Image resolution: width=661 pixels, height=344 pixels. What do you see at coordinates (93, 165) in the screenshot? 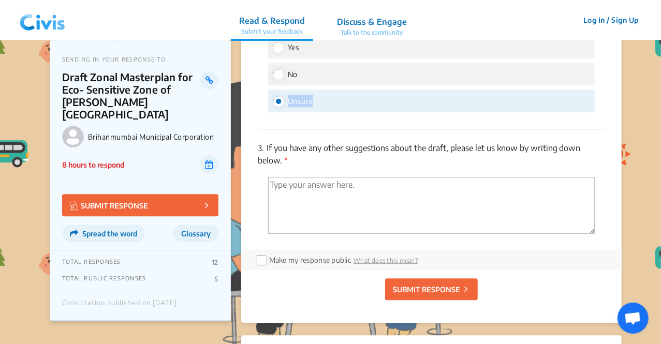
I see `p: 8 hours to respond` at bounding box center [93, 165].